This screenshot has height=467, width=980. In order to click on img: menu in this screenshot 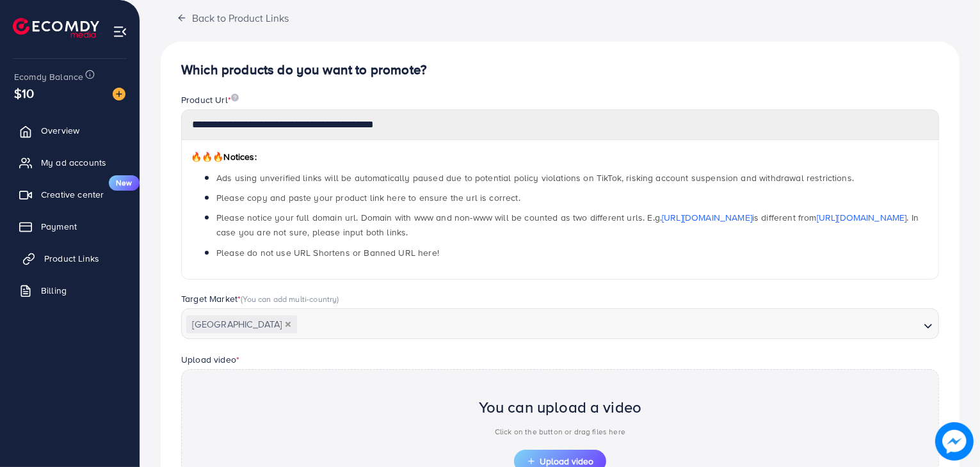, I will do `click(119, 31)`.